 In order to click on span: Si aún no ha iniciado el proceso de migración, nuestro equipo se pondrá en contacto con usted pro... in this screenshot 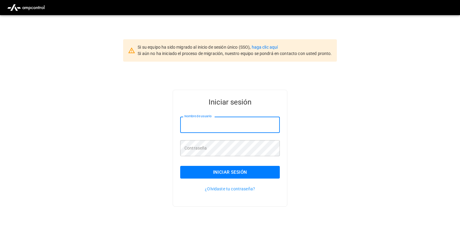, I will do `click(235, 53)`.